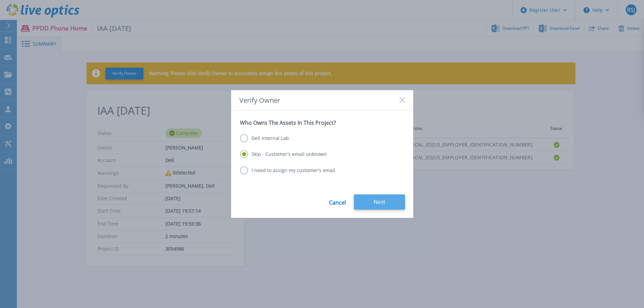 The height and width of the screenshot is (308, 644). Describe the element at coordinates (260, 100) in the screenshot. I see `span: Verify Owner` at that location.